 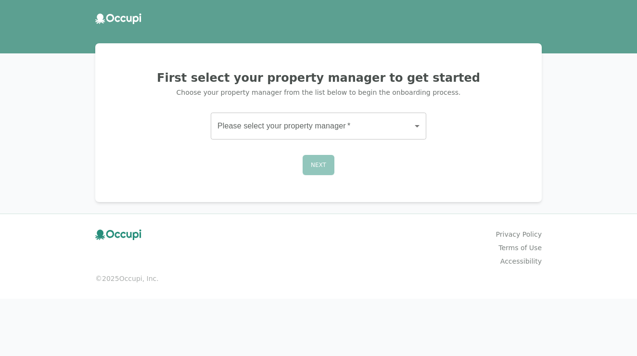 What do you see at coordinates (521, 261) in the screenshot?
I see `a: Accessibility` at bounding box center [521, 261].